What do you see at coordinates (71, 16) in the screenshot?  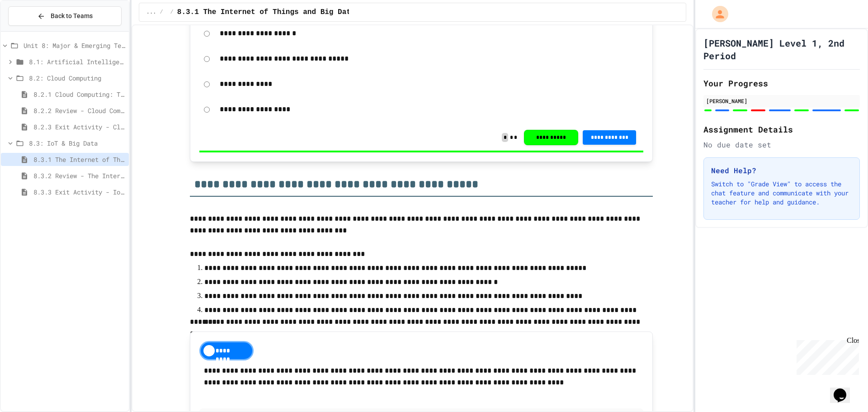 I see `span: Back to Teams` at bounding box center [71, 16].